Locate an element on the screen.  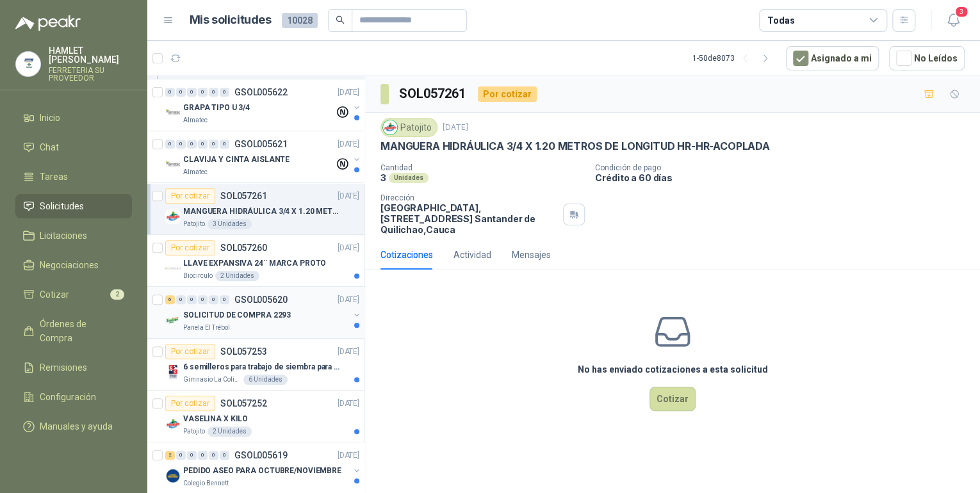
p: MANGUERA HIDRÁULICA 3/4 X 1.20 METROS DE LONGITUD HR-HR-ACOPLADA is located at coordinates (575, 146).